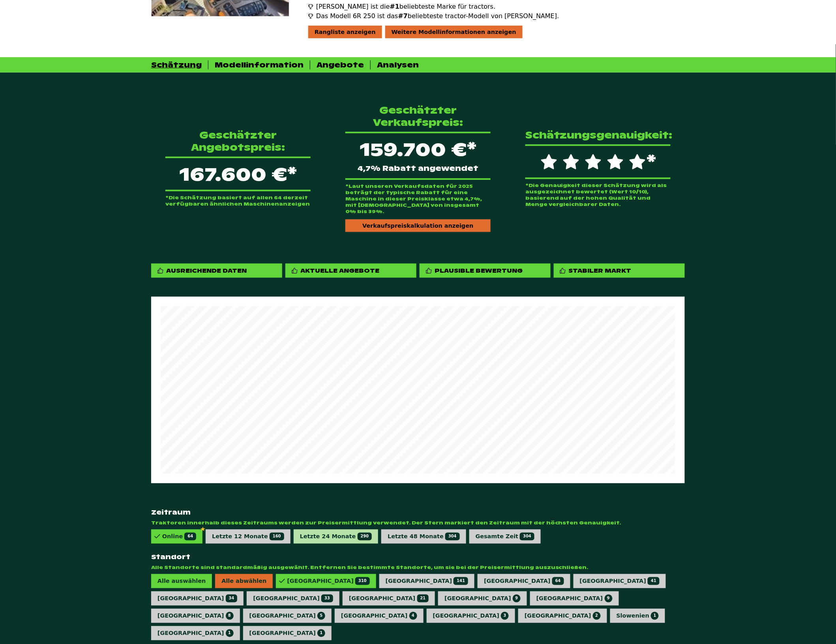 Image resolution: width=836 pixels, height=644 pixels. Describe the element at coordinates (345, 32) in the screenshot. I see `div: Rangliste anzeigen` at that location.